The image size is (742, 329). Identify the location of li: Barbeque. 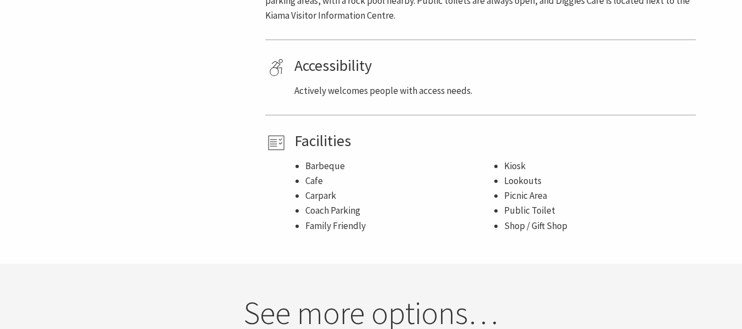
(400, 166).